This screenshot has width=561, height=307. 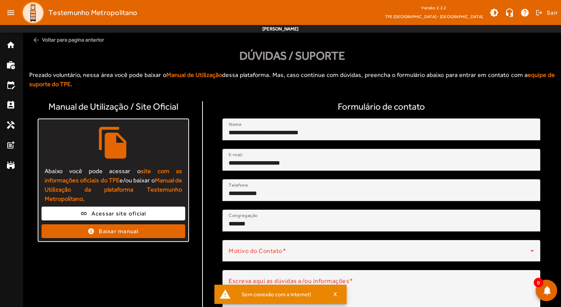 I want to click on mat-icon: edit_calendar, so click(x=11, y=85).